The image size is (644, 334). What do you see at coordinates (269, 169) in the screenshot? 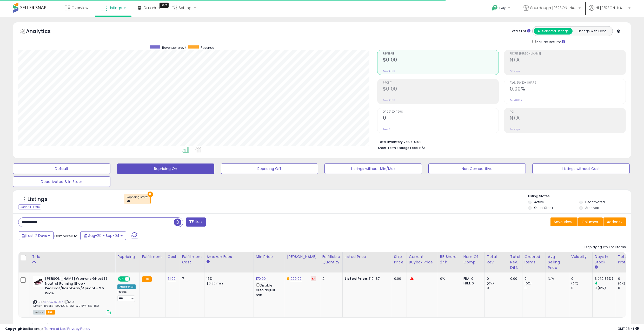
I see `button: Repricing Off` at bounding box center [269, 169].